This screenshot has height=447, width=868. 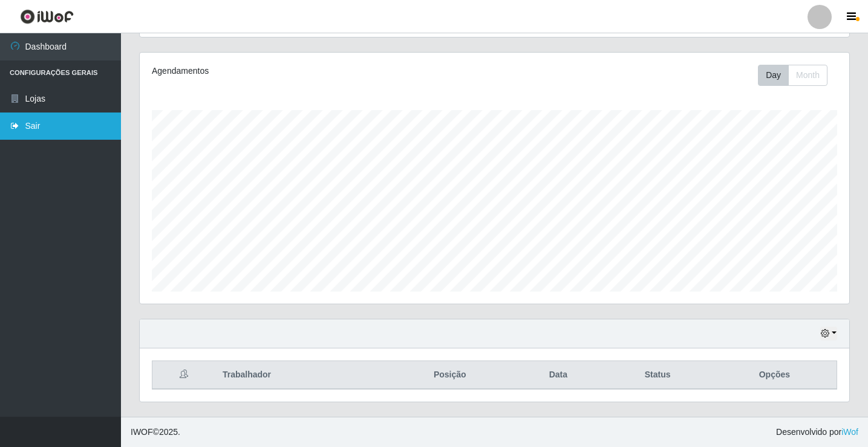 I want to click on img: CoreUI Logo, so click(x=47, y=16).